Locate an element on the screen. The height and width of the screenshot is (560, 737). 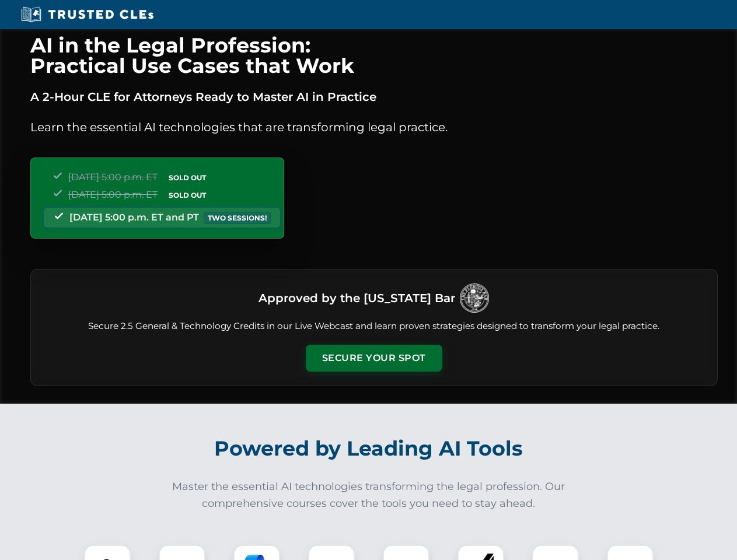
button: Secure Your Spot is located at coordinates (374, 358).